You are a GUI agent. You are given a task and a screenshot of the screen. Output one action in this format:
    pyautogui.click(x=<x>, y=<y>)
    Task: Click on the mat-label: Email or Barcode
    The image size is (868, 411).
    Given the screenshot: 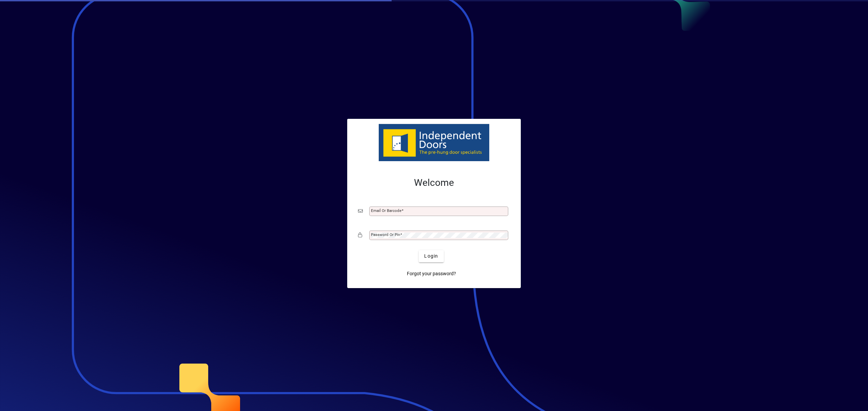 What is the action you would take?
    pyautogui.click(x=386, y=211)
    